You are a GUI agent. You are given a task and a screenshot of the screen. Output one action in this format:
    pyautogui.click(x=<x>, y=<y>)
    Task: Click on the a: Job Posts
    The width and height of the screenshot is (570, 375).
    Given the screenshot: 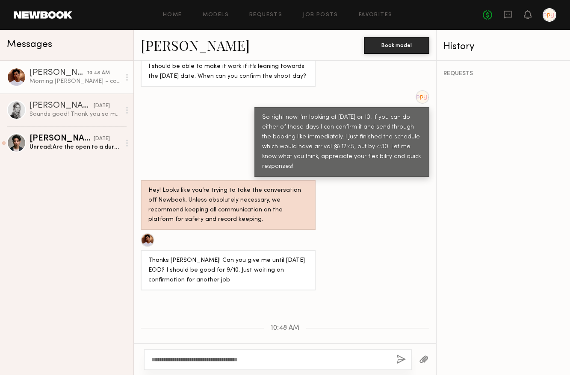 What is the action you would take?
    pyautogui.click(x=320, y=15)
    